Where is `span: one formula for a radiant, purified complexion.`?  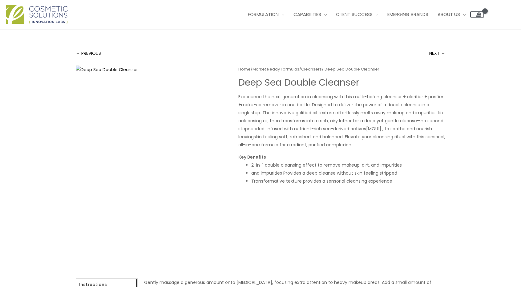
span: one formula for a radiant, purified complexion. is located at coordinates (302, 145).